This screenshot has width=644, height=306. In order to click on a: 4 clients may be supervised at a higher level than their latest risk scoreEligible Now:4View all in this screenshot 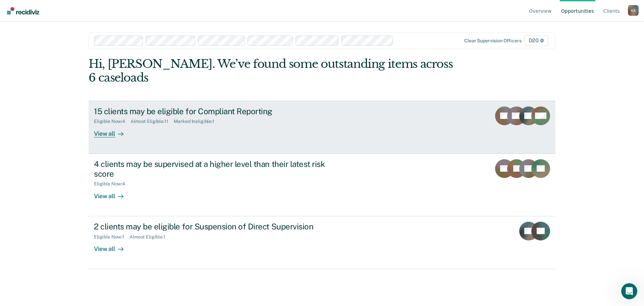, I will do `click(322, 185)`.